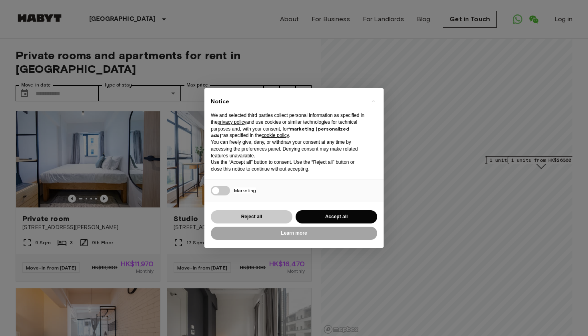 Image resolution: width=588 pixels, height=336 pixels. What do you see at coordinates (288, 125) in the screenshot?
I see `p: We and selected third parties collect personal information as specified in the and use cookies or...` at bounding box center [288, 125].